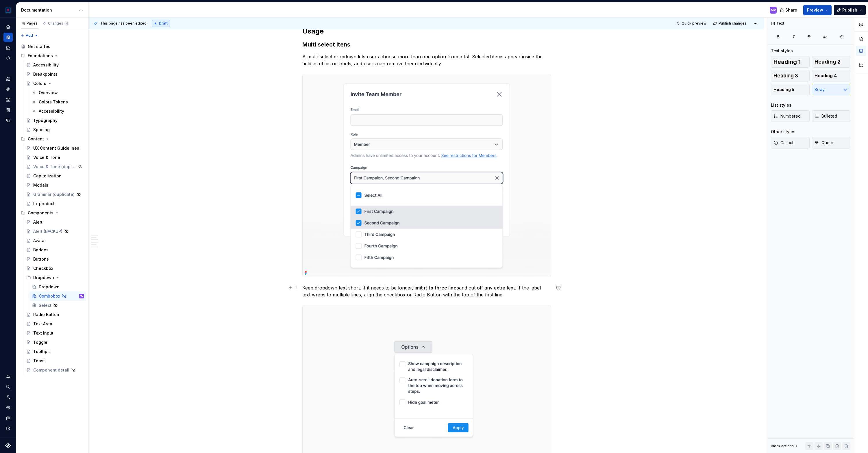 Image resolution: width=868 pixels, height=453 pixels. I want to click on span: Numbered, so click(787, 116).